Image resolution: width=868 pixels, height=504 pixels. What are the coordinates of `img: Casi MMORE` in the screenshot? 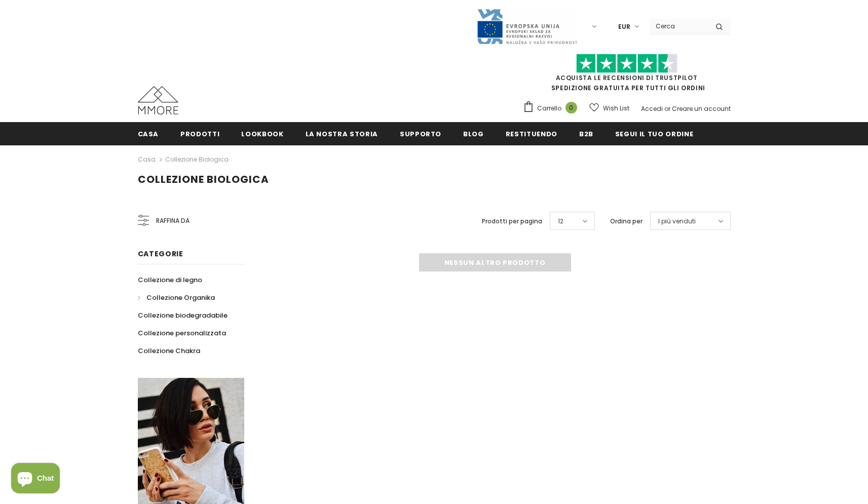 It's located at (158, 100).